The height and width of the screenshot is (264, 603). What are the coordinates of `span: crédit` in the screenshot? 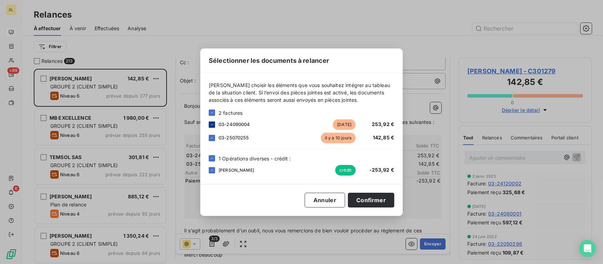 It's located at (346, 171).